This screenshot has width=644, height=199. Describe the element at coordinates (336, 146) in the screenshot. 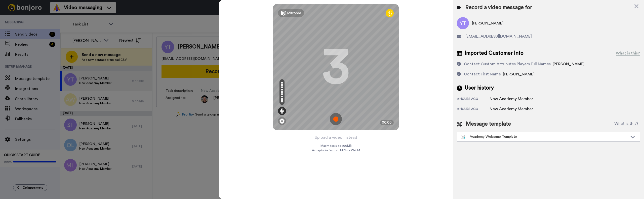

I see `span: Max video size: 500 MB` at that location.